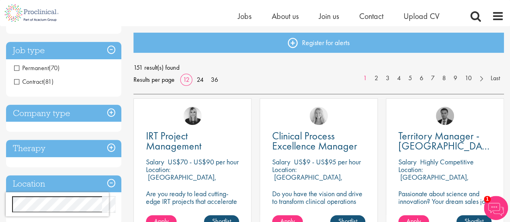 The width and height of the screenshot is (510, 222). I want to click on span: Results per page, so click(154, 80).